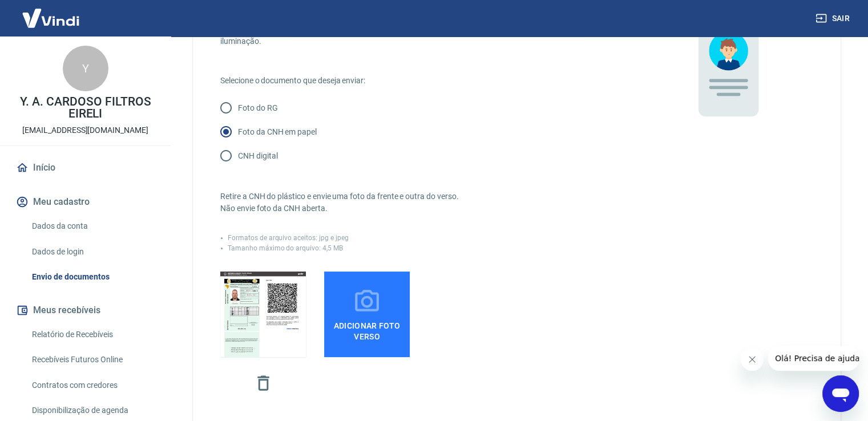 The width and height of the screenshot is (868, 421). Describe the element at coordinates (833, 18) in the screenshot. I see `button: Sair` at that location.